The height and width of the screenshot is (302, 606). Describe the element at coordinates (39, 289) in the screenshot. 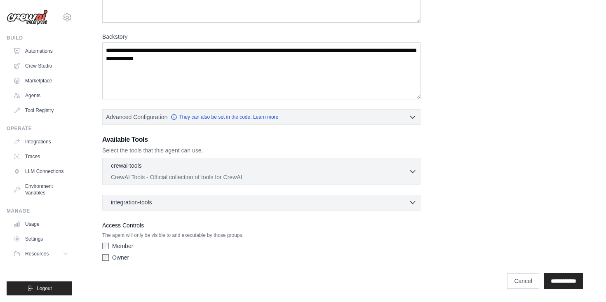

I see `button: Logout` at that location.